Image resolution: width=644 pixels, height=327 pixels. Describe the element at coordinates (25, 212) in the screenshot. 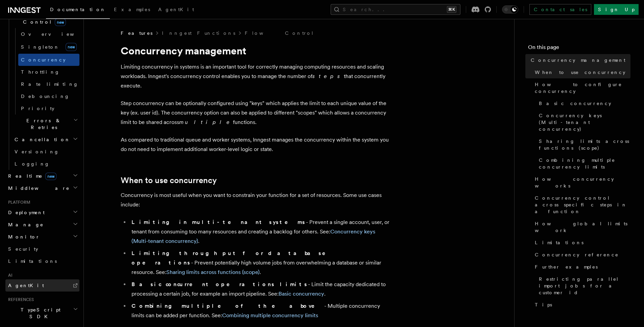

I see `span: Deployment` at that location.